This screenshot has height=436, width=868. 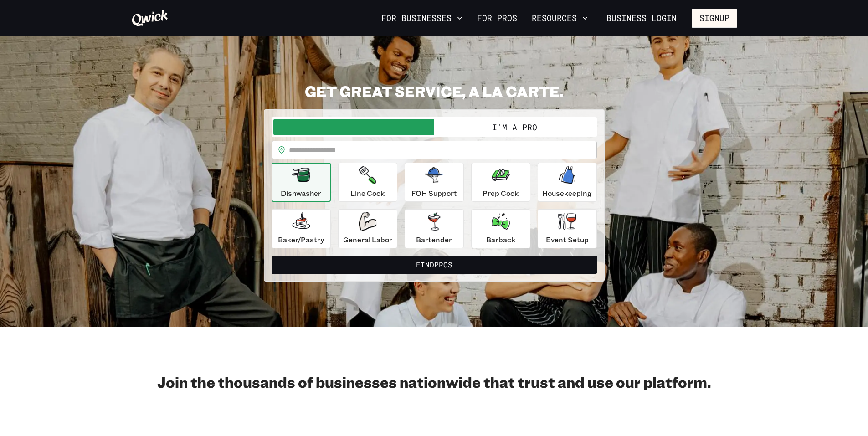 What do you see at coordinates (559, 18) in the screenshot?
I see `button: Resources` at bounding box center [559, 18].